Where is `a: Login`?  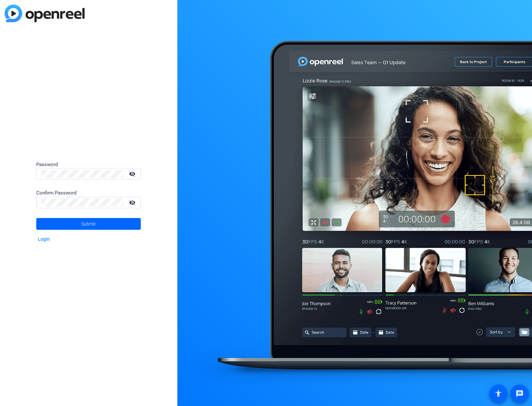 a: Login is located at coordinates (44, 239).